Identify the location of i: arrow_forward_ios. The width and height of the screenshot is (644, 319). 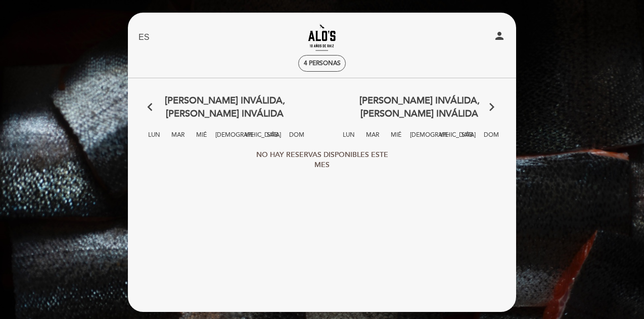
(492, 107).